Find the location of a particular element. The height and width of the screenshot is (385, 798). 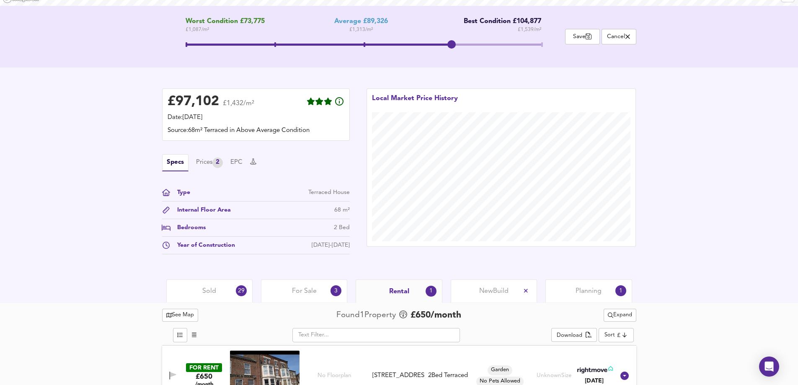

span: Planning is located at coordinates (589, 291).